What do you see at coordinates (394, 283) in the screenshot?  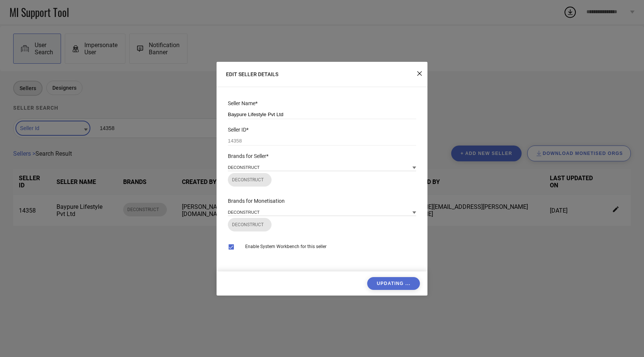 I see `button: Updating ...` at bounding box center [394, 283].